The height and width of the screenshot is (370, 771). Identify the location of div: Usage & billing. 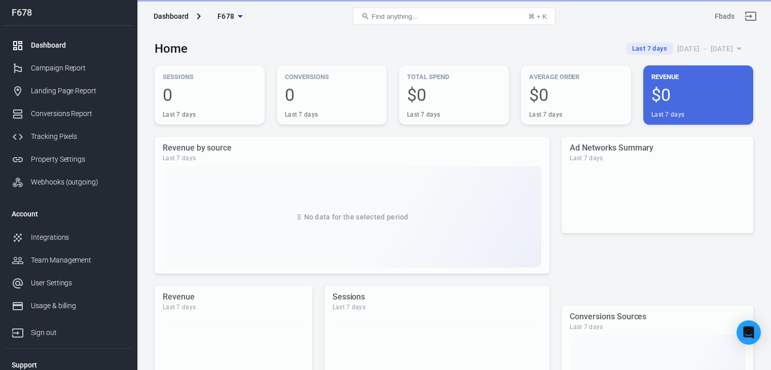
(78, 306).